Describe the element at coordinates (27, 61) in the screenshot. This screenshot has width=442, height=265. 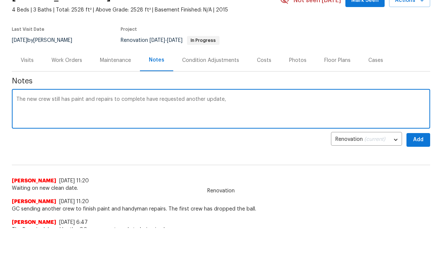
I see `div: Visits` at that location.